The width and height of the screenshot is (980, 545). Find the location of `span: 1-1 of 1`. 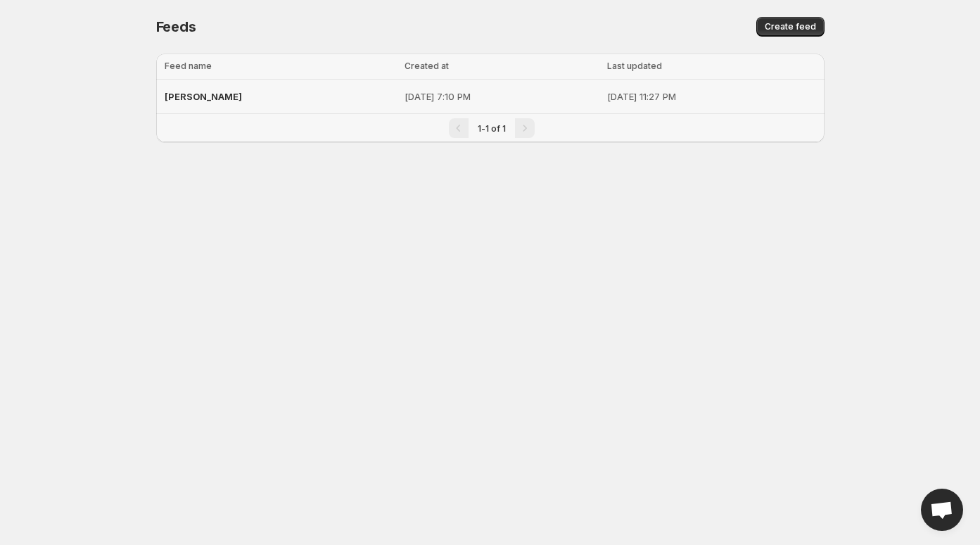

span: 1-1 of 1 is located at coordinates (492, 128).